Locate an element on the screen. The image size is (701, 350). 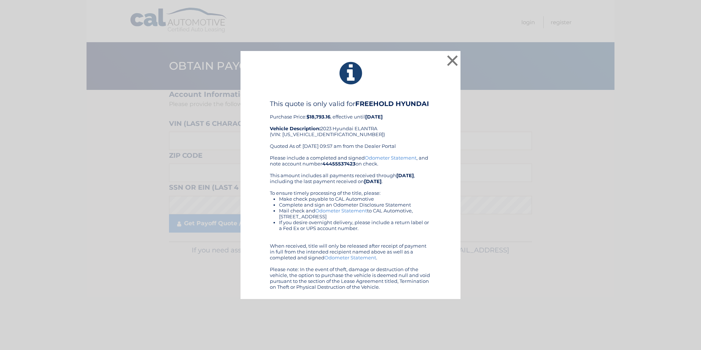
h4: This quote is only valid for is located at coordinates (350, 104).